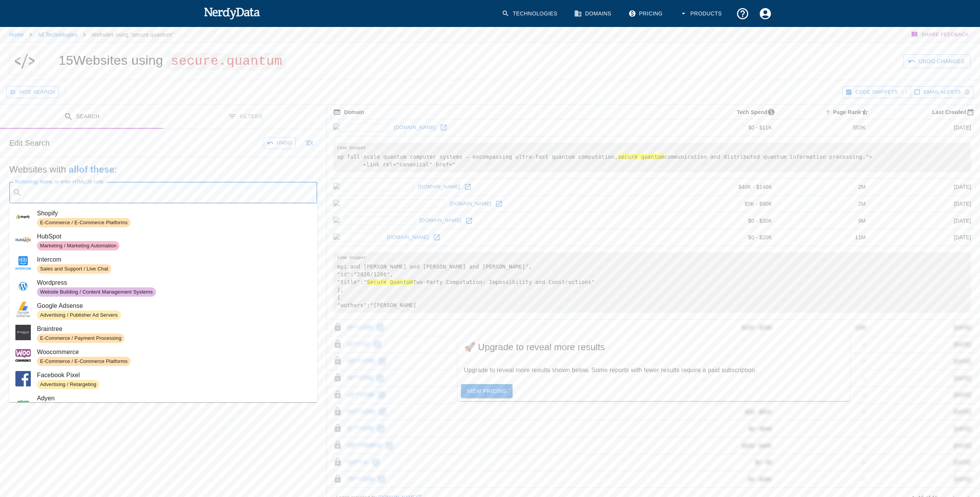 The height and width of the screenshot is (497, 980). I want to click on span: Google Adsense, so click(174, 306).